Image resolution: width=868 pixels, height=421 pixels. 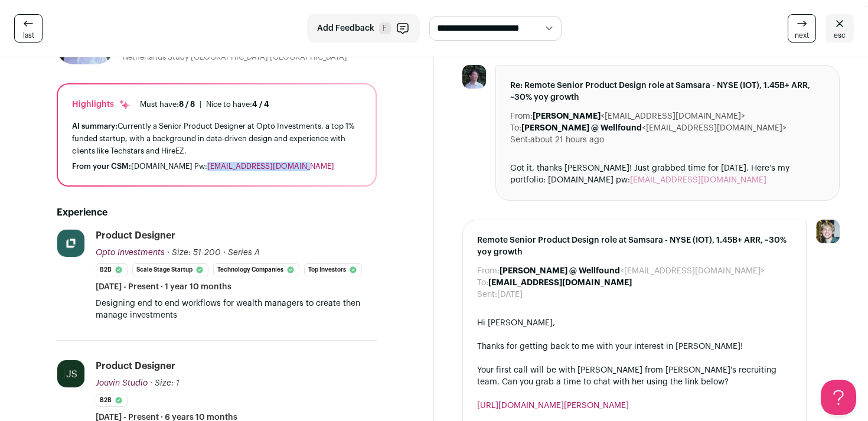 What do you see at coordinates (101, 105) in the screenshot?
I see `div: Highlights` at bounding box center [101, 105].